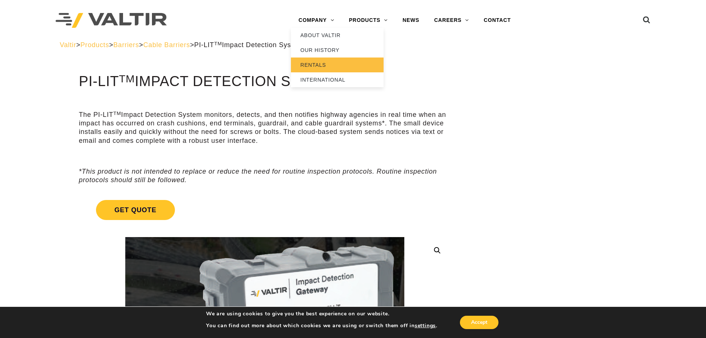 This screenshot has height=338, width=706. I want to click on p: We are using cookies to give you the best experience on our website., so click(322, 314).